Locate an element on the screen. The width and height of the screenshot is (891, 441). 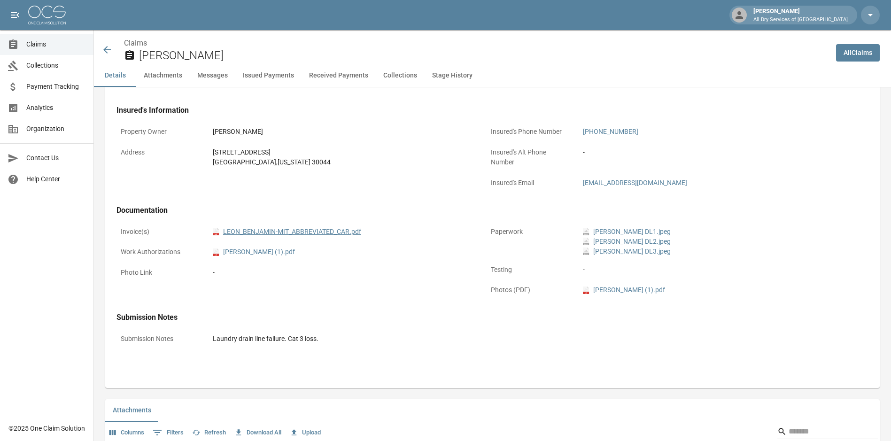
button: Download All is located at coordinates (258, 433).